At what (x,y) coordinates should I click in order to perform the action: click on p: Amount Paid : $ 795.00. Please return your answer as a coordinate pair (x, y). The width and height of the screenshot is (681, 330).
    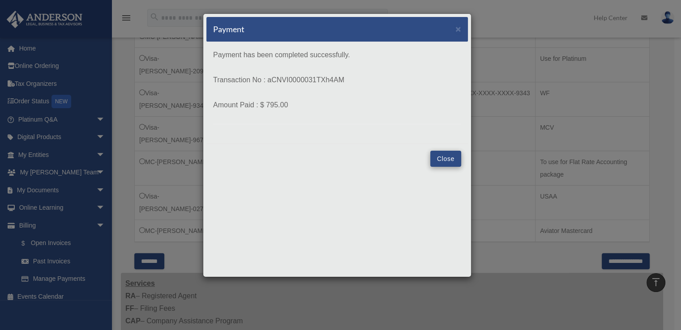
    Looking at the image, I should click on (337, 105).